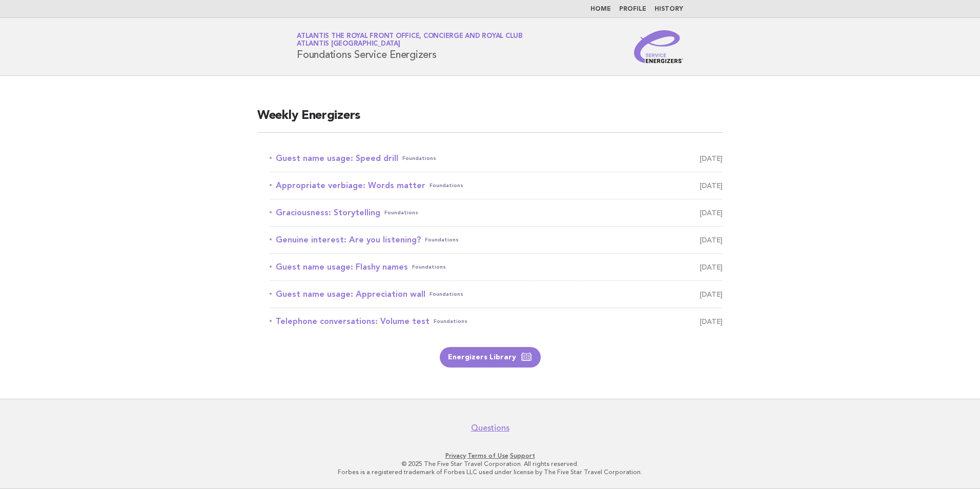  I want to click on a: Energizers Library, so click(490, 357).